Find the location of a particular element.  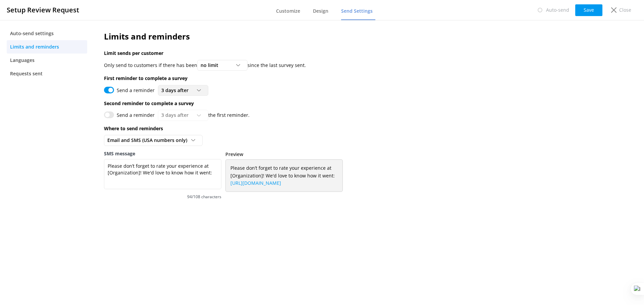

span: Languages is located at coordinates (22, 60).